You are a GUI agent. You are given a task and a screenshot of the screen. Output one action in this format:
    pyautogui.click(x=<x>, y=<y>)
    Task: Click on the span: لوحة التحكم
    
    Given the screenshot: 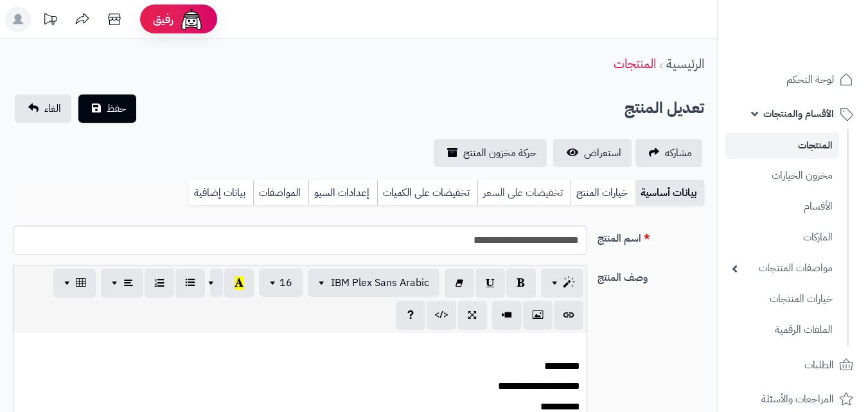 What is the action you would take?
    pyautogui.click(x=810, y=80)
    